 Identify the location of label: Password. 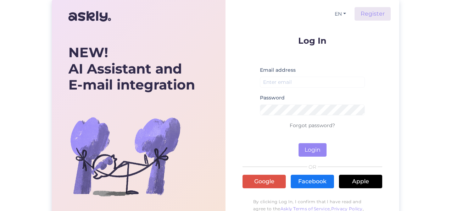
(272, 98).